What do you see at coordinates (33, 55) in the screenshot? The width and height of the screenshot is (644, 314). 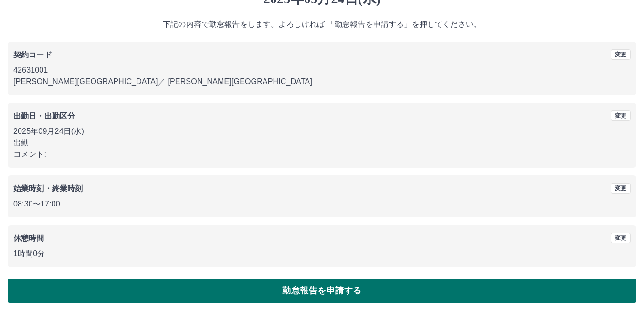 I see `b: 契約コード` at bounding box center [33, 55].